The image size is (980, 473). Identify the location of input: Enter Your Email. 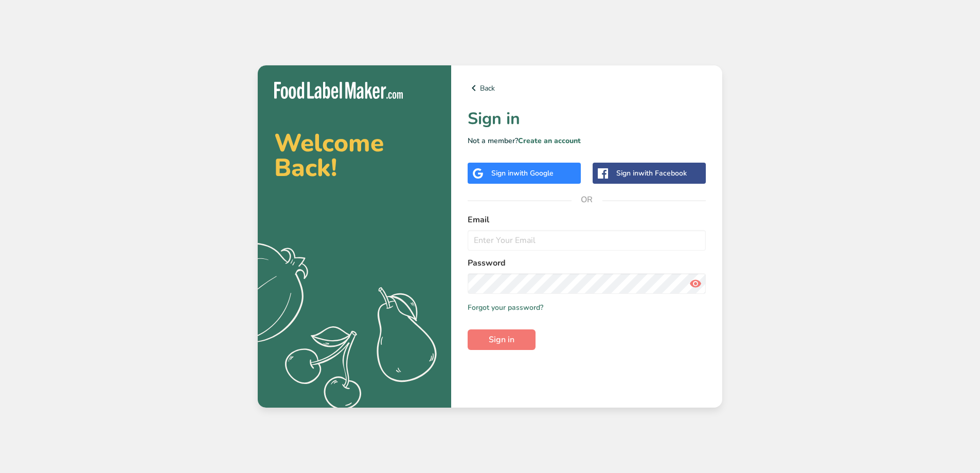
(586, 240).